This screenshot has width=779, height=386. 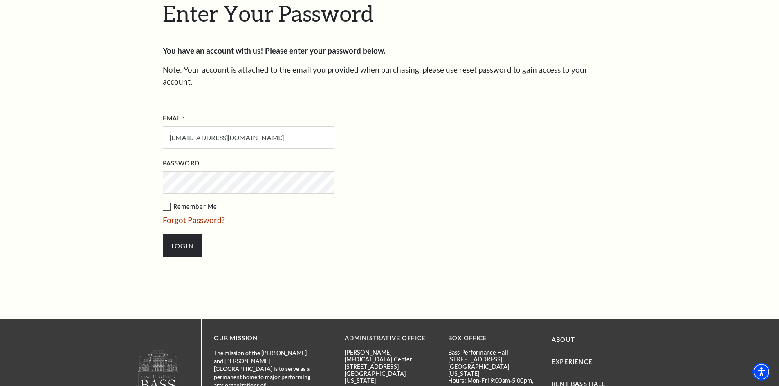 I want to click on a: About, so click(x=563, y=340).